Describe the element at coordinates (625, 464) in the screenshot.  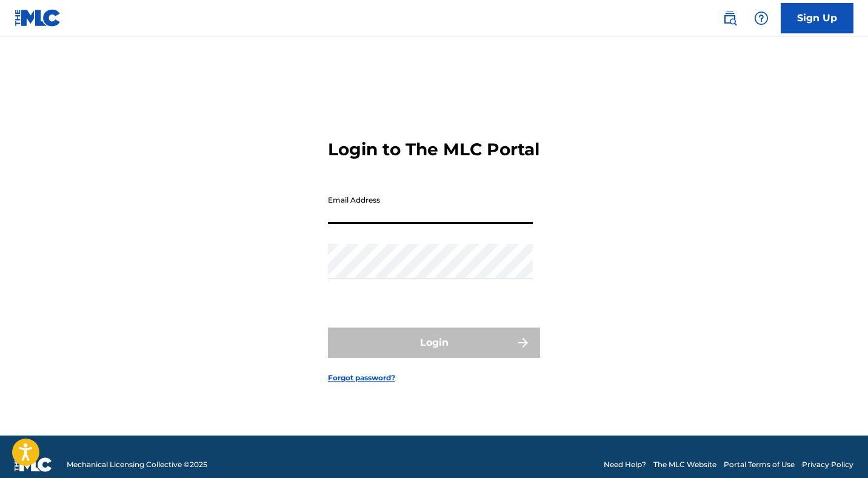
I see `a: Need Help?` at that location.